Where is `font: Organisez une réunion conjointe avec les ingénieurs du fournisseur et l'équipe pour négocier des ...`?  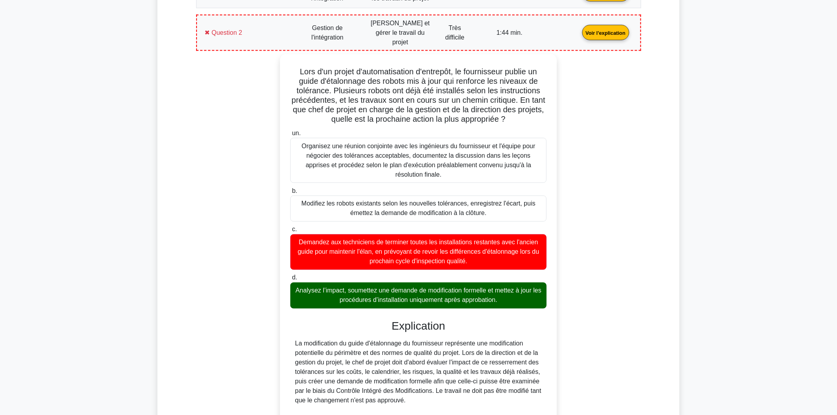
font: Organisez une réunion conjointe avec les ingénieurs du fournisseur et l'équipe pour négocier des ... is located at coordinates (419, 160).